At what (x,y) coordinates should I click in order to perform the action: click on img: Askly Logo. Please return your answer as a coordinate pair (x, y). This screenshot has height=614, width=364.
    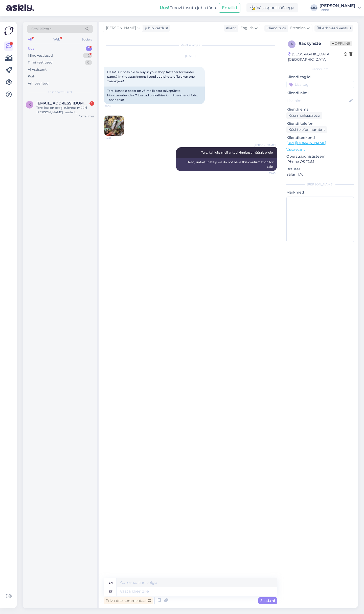
    Looking at the image, I should click on (9, 31).